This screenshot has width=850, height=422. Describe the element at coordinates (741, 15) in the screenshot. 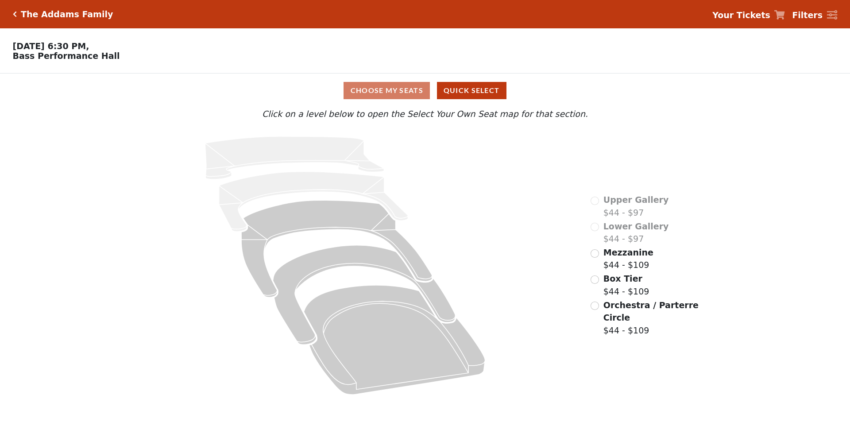

I see `strong: Your Tickets` at that location.